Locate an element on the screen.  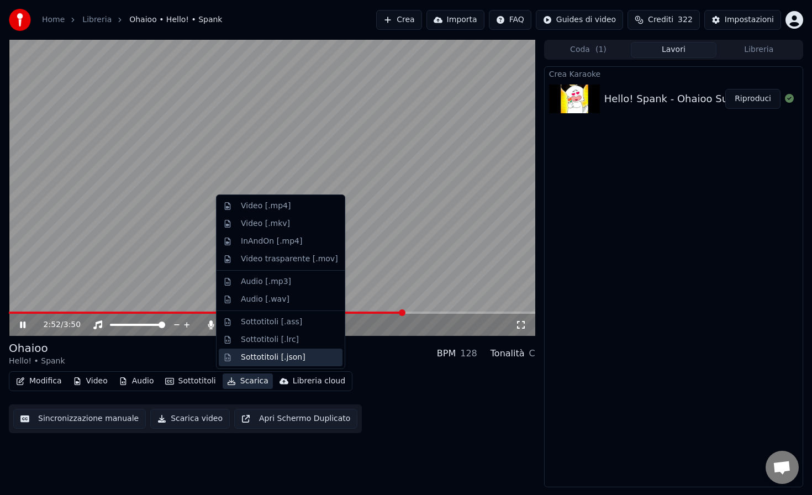
button: Guides di video is located at coordinates (579, 20).